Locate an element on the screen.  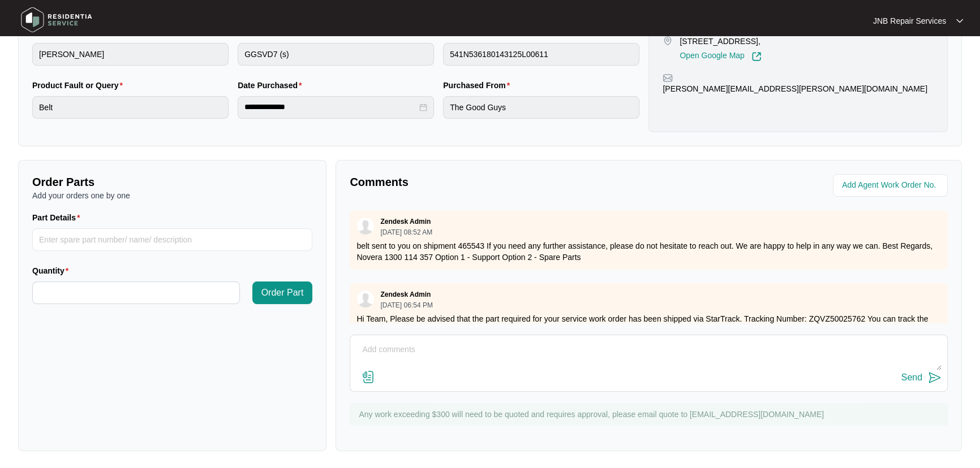
input: Purchased From is located at coordinates (541, 108).